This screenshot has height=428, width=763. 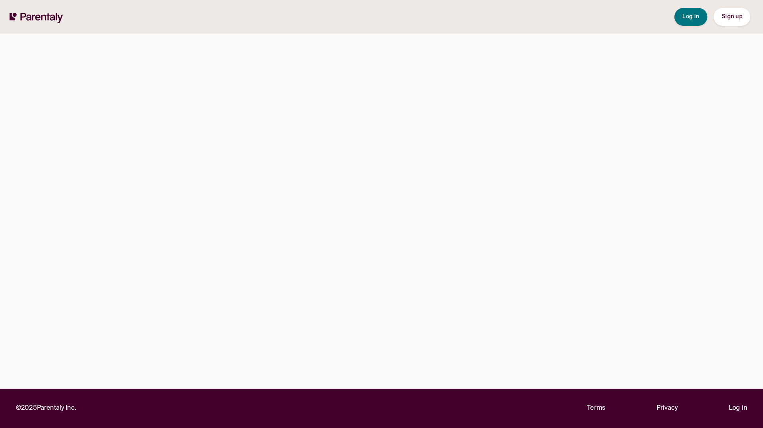 What do you see at coordinates (738, 409) in the screenshot?
I see `a: Log in` at bounding box center [738, 409].